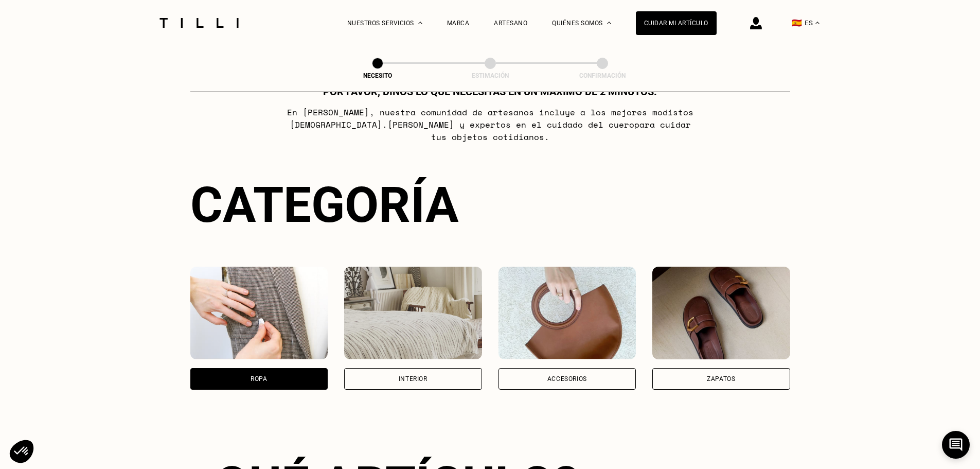 The width and height of the screenshot is (980, 469). Describe the element at coordinates (510, 23) in the screenshot. I see `a: Artesano` at that location.